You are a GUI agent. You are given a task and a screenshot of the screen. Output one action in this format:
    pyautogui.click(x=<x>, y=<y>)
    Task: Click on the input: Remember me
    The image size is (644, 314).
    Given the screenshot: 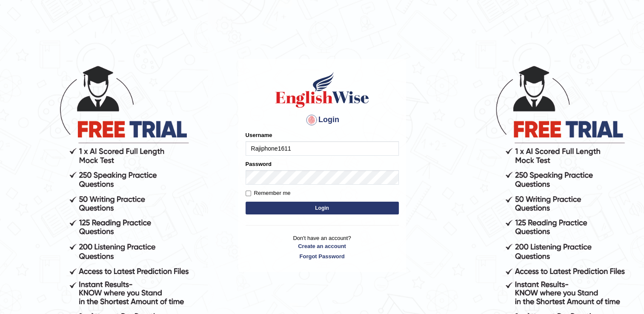 What is the action you would take?
    pyautogui.click(x=248, y=193)
    